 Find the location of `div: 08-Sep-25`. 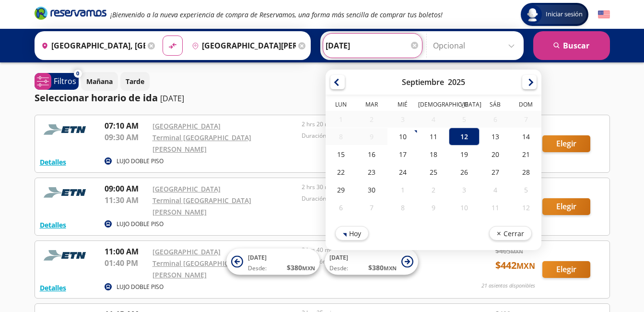

div: 08-Sep-25 is located at coordinates (341, 137).